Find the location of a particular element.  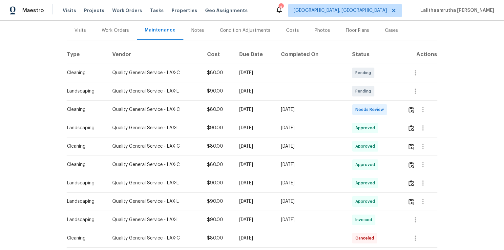

div: Floor Plans is located at coordinates (357, 31).